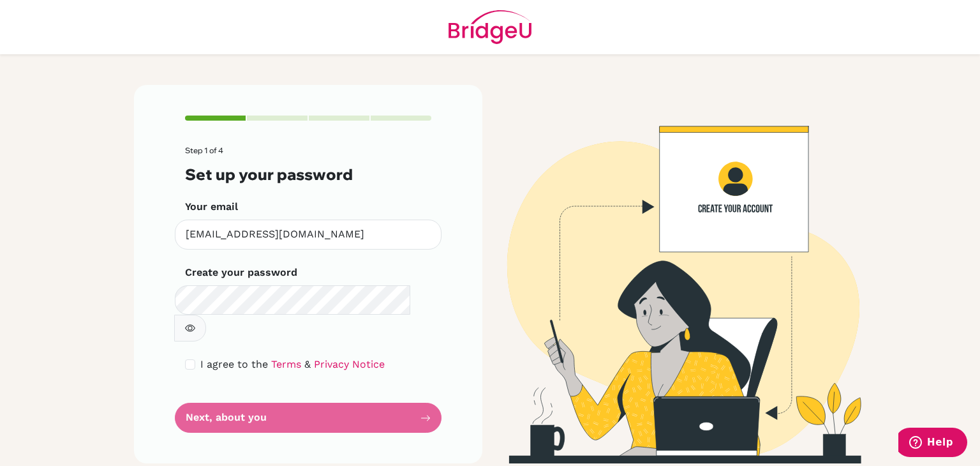 The height and width of the screenshot is (466, 980). Describe the element at coordinates (234, 363) in the screenshot. I see `span: I agree to the` at that location.